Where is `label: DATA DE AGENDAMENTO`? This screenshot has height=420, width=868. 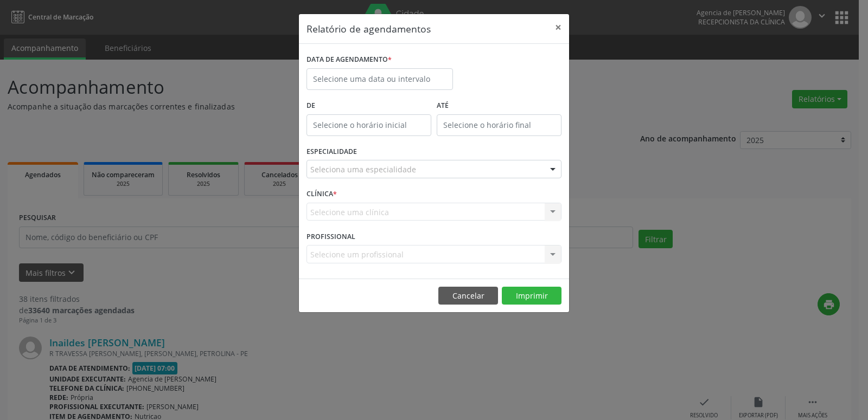 label: DATA DE AGENDAMENTO is located at coordinates (349, 59).